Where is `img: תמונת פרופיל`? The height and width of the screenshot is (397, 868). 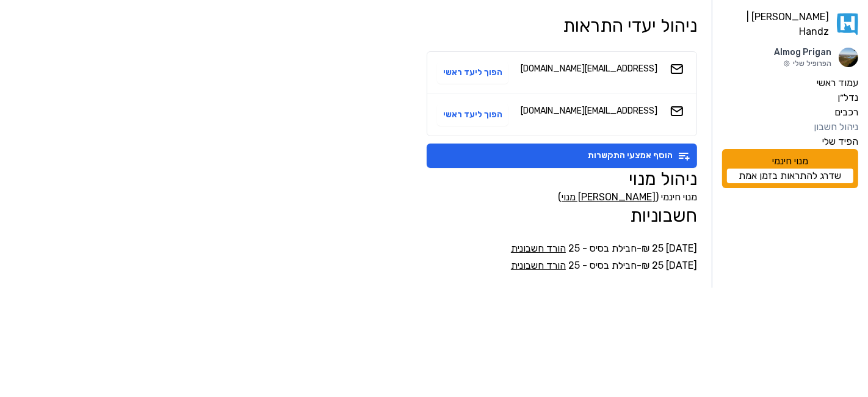
img: תמונת פרופיל is located at coordinates (848, 57).